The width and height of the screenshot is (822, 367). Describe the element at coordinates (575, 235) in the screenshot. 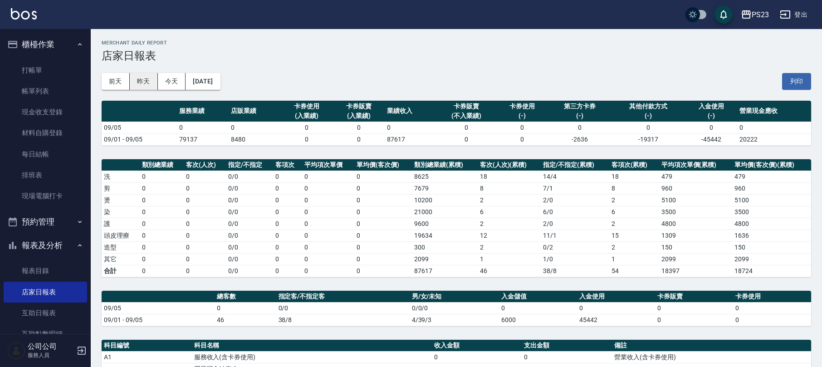

I see `td: 11 / 1` at that location.